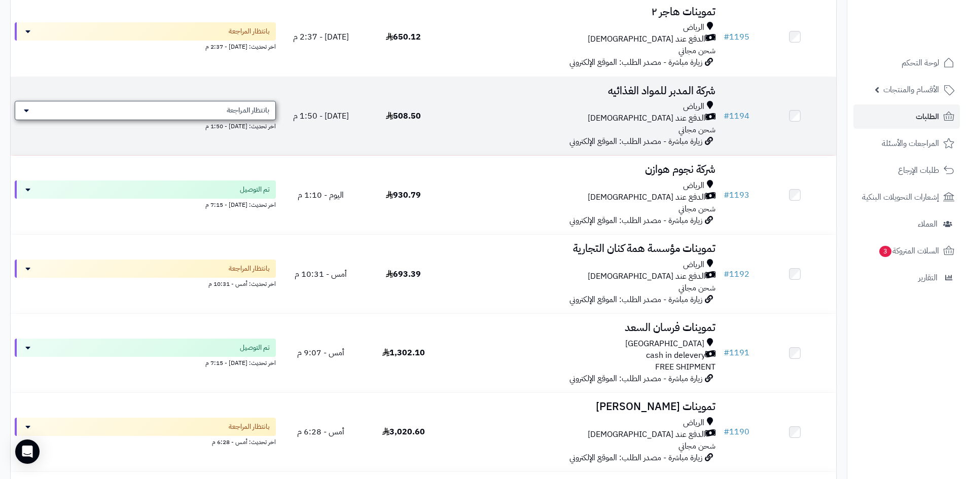 This screenshot has height=479, width=966. What do you see at coordinates (906, 63) in the screenshot?
I see `a: لوحة التحكم` at bounding box center [906, 63].